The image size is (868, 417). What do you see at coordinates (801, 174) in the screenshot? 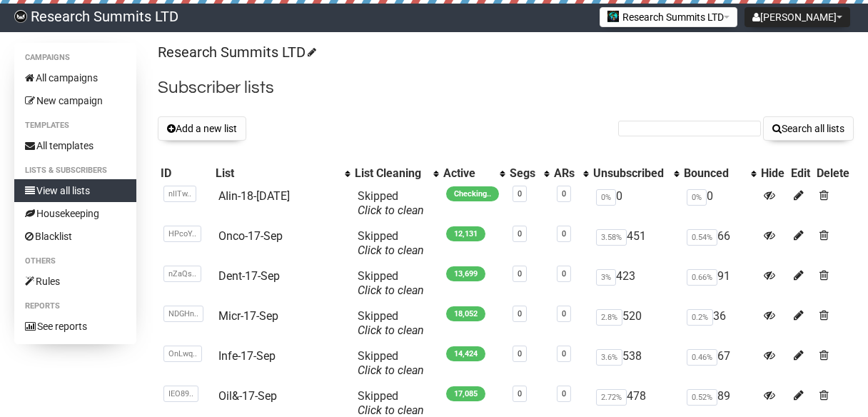
I see `div: Edit` at bounding box center [801, 174].